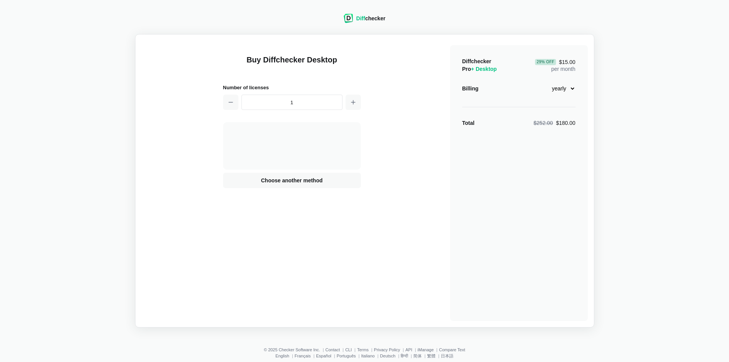  What do you see at coordinates (333, 349) in the screenshot?
I see `a: Contact` at bounding box center [333, 349].